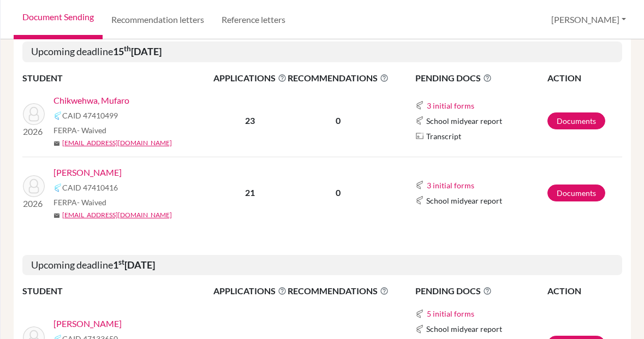 This screenshot has height=339, width=644. What do you see at coordinates (444, 136) in the screenshot?
I see `span: Transcript` at bounding box center [444, 136].